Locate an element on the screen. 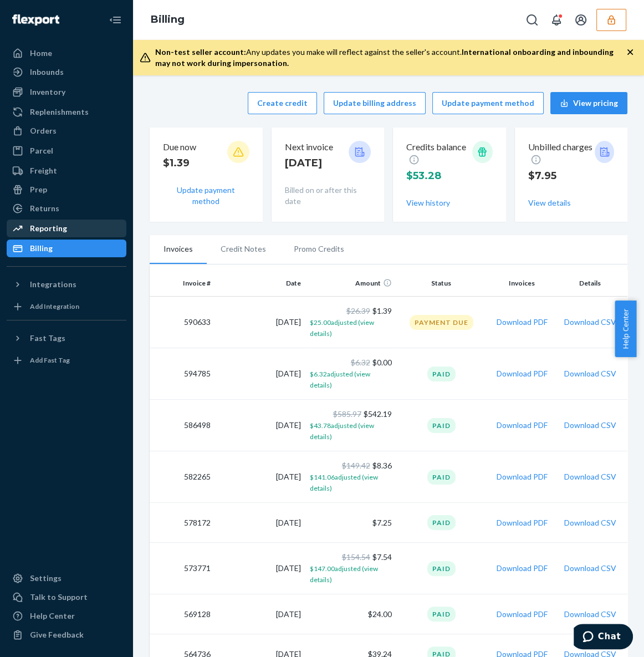  td: $8.36 is located at coordinates (350, 477).